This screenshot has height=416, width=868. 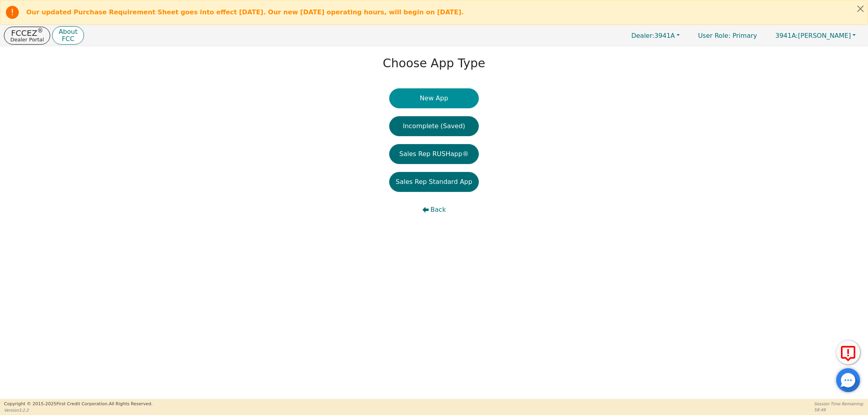 What do you see at coordinates (839, 404) in the screenshot?
I see `p: Session Time Remaining:` at bounding box center [839, 404].